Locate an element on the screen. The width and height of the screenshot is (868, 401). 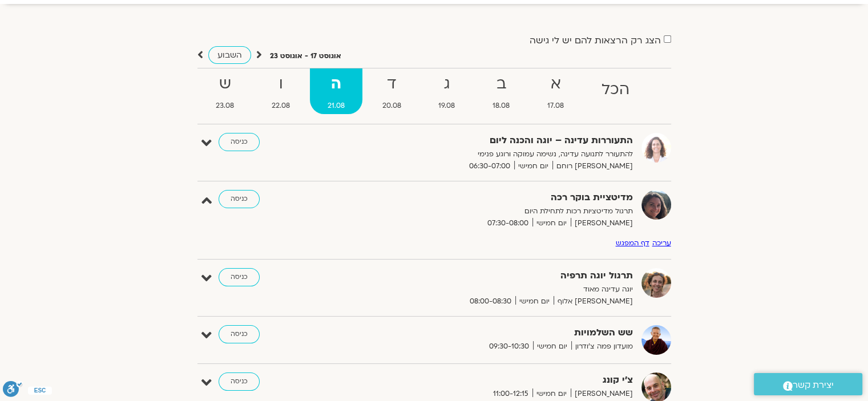
span: יצירת קשר is located at coordinates (814, 385).